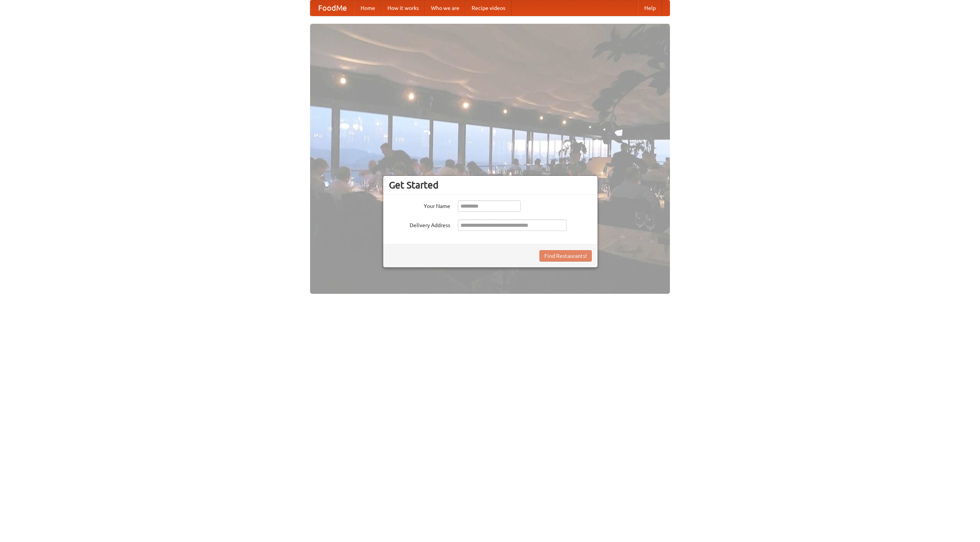  I want to click on a: How it works, so click(403, 8).